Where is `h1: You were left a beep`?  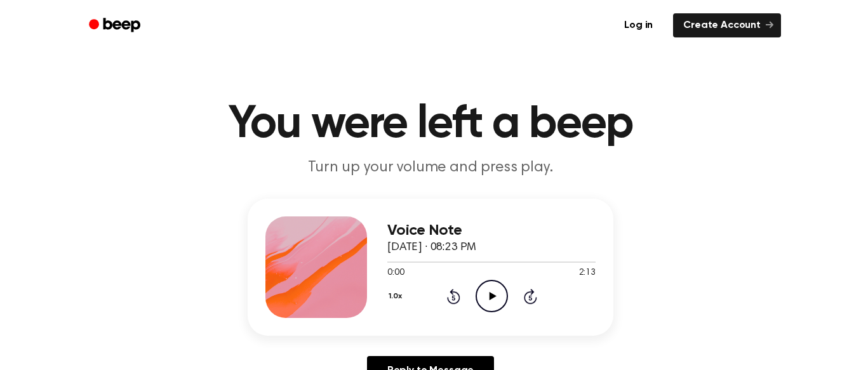
h1: You were left a beep is located at coordinates (431, 125).